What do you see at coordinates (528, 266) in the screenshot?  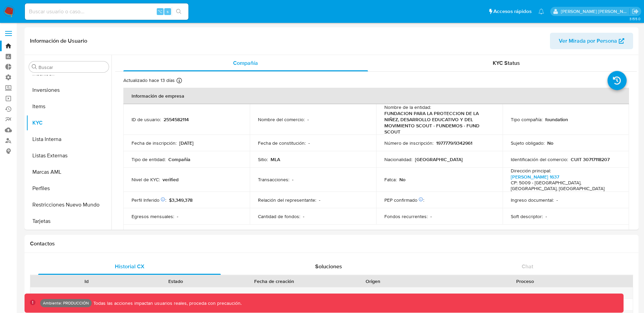 I see `span: Chat` at bounding box center [528, 266].